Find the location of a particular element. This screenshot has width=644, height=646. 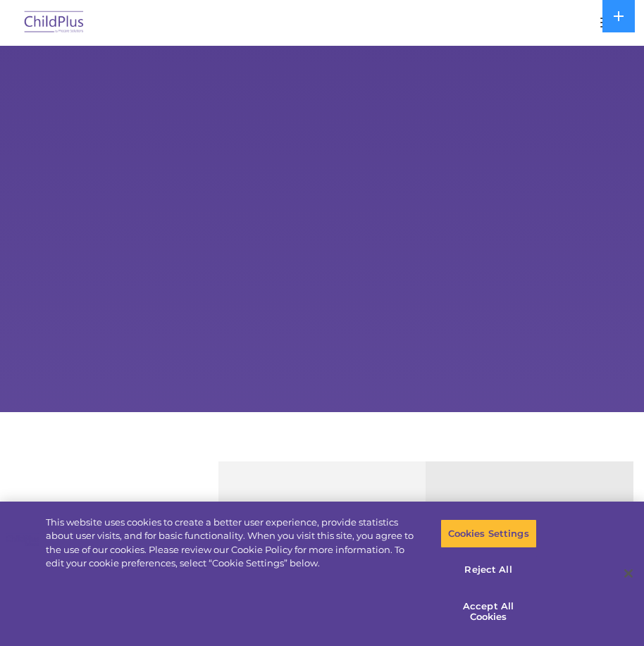

button: Close is located at coordinates (628, 573).